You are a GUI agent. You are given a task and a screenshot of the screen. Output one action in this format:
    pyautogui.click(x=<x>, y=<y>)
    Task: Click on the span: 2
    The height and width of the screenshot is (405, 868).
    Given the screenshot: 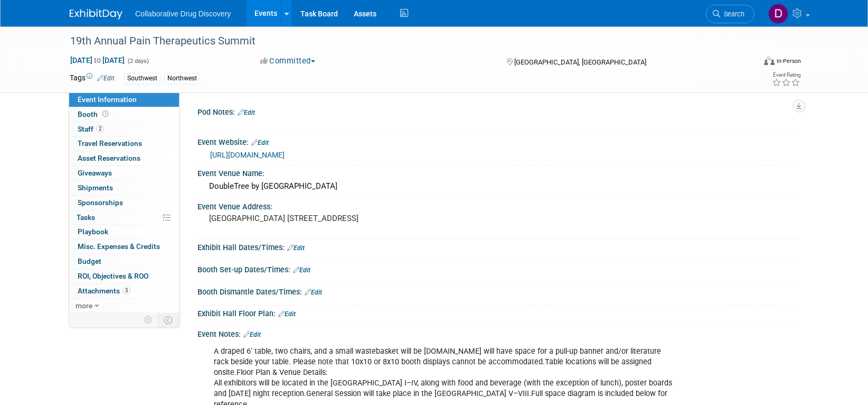 What is the action you would take?
    pyautogui.click(x=100, y=128)
    